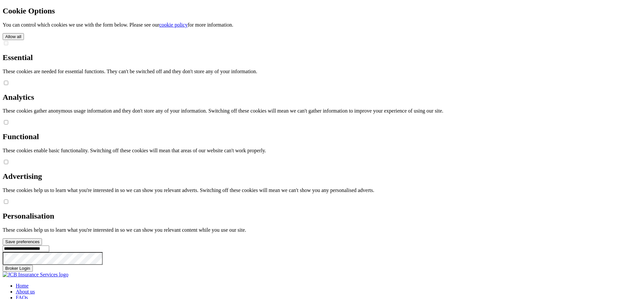 The image size is (625, 299). What do you see at coordinates (313, 25) in the screenshot?
I see `p: You can control which cookies we use with the form below. Please see our for more information.` at bounding box center [313, 25].